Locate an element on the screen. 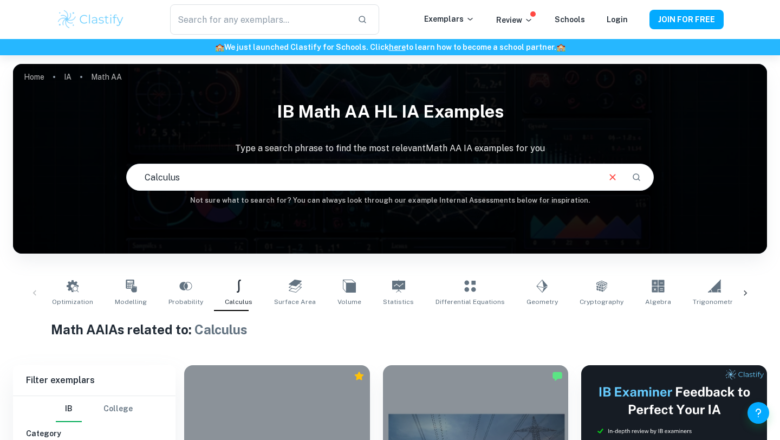  span: Volume is located at coordinates (349, 302).